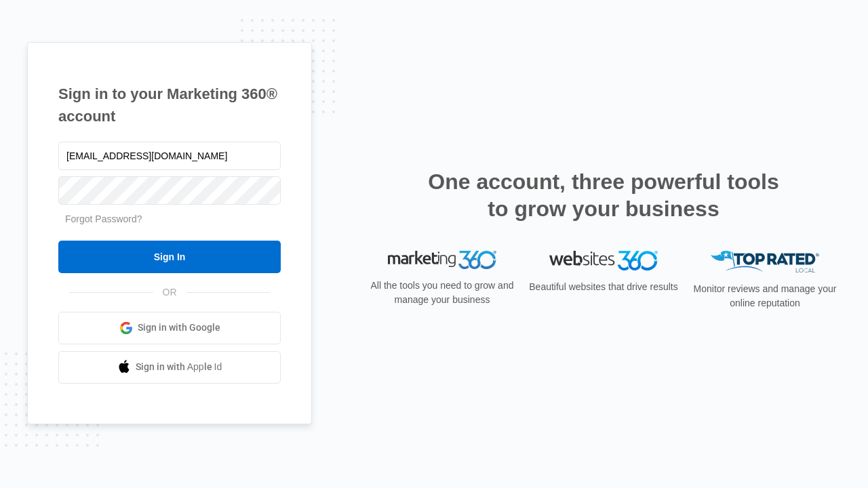  I want to click on img: Top Rated Local, so click(765, 262).